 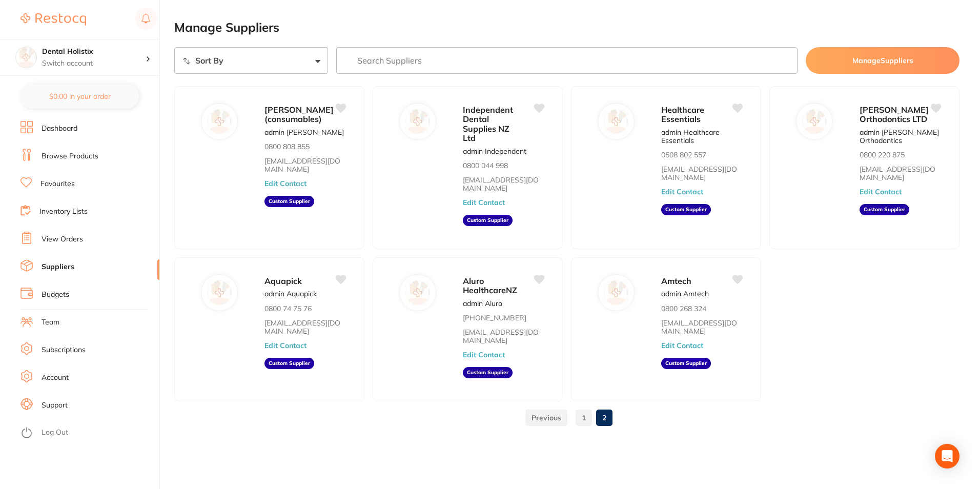 What do you see at coordinates (490, 286) in the screenshot?
I see `span: Aluro HealthcareNZ` at bounding box center [490, 286].